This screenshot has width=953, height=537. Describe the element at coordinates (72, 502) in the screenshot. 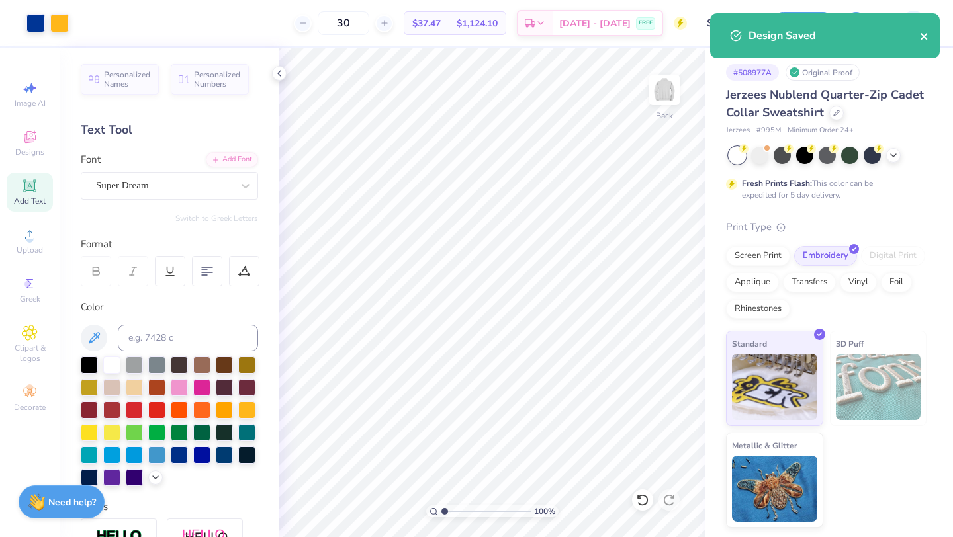

I see `strong: Need help?` at that location.